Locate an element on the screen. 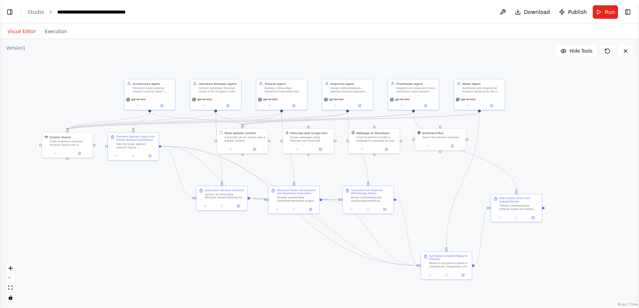  div: Final Quality Control and Editorial Review is located at coordinates (519, 201).